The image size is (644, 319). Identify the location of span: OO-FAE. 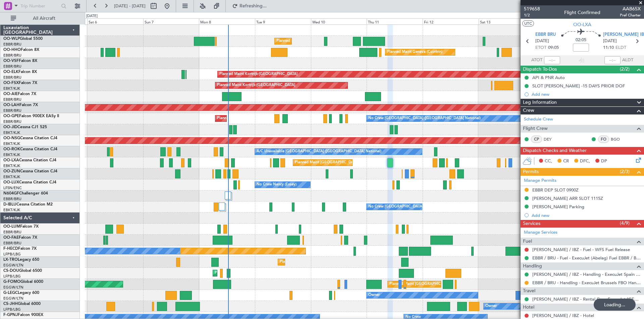
(11, 238).